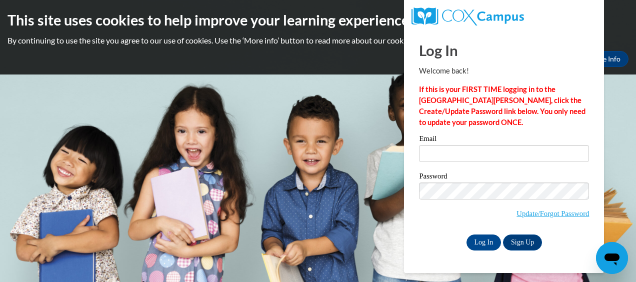  What do you see at coordinates (522, 242) in the screenshot?
I see `a: Sign Up` at bounding box center [522, 242].